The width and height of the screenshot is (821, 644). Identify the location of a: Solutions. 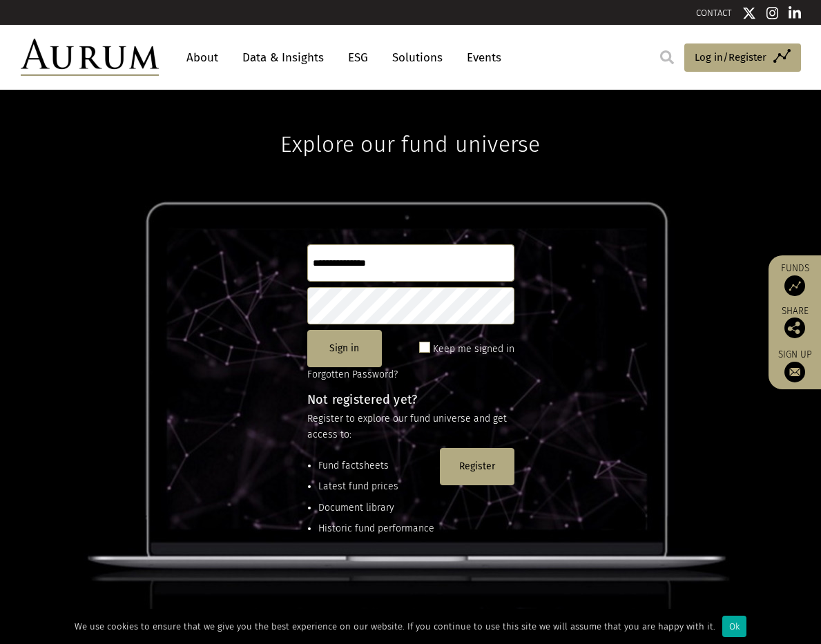
(417, 57).